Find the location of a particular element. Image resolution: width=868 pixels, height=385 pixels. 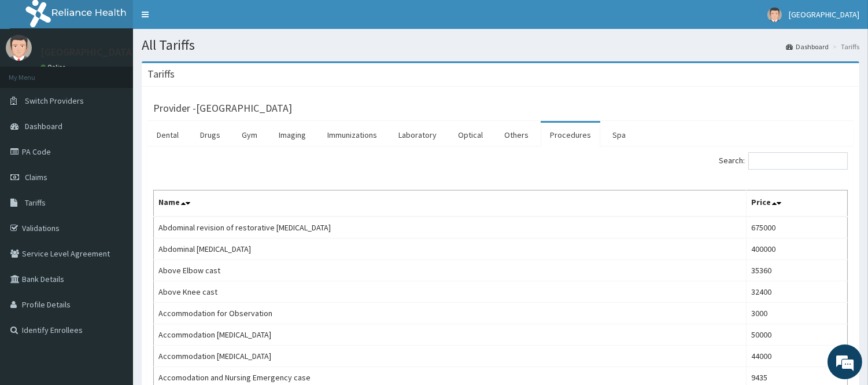

td: Accommodation for Observation is located at coordinates (450, 313).